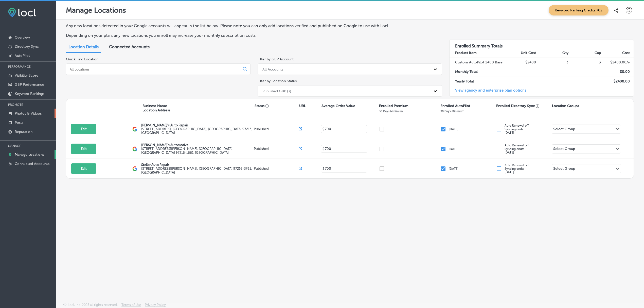 This screenshot has width=644, height=308. I want to click on th: Cap, so click(585, 53).